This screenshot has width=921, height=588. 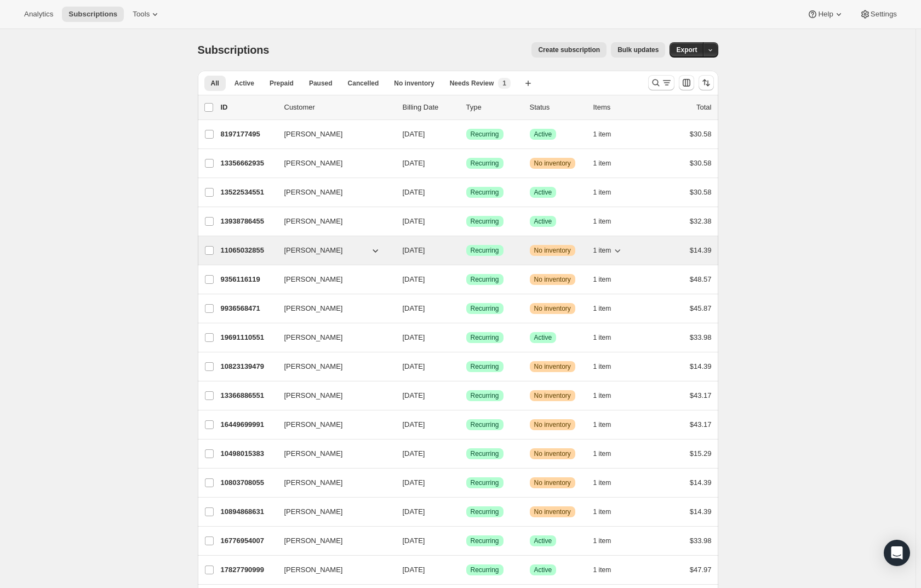 I want to click on button: Subscriptions, so click(x=92, y=14).